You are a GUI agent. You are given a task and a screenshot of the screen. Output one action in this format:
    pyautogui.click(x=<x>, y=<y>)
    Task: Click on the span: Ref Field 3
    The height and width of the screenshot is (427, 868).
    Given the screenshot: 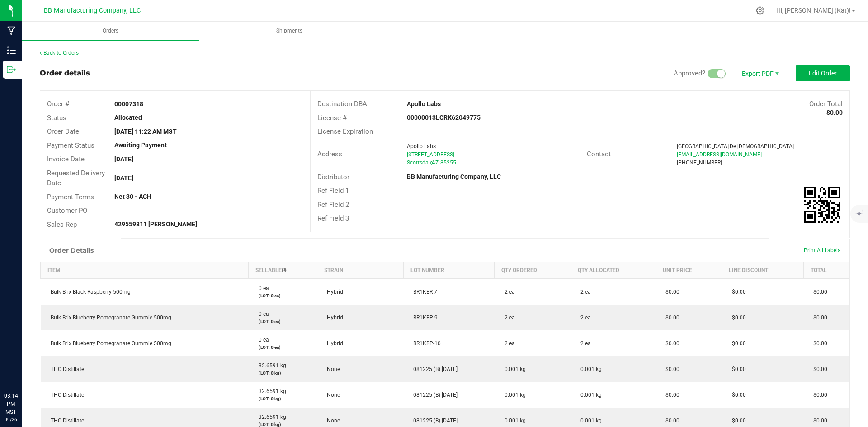 What is the action you would take?
    pyautogui.click(x=333, y=218)
    